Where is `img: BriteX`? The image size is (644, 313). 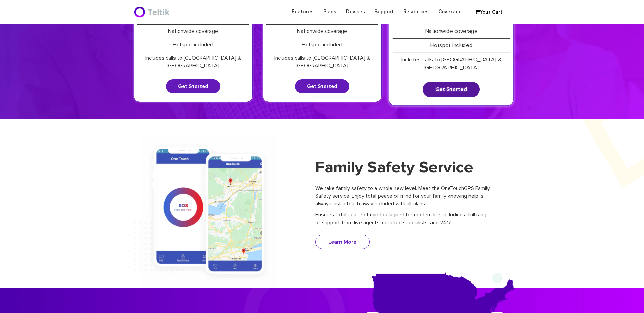 img: BriteX is located at coordinates (152, 12).